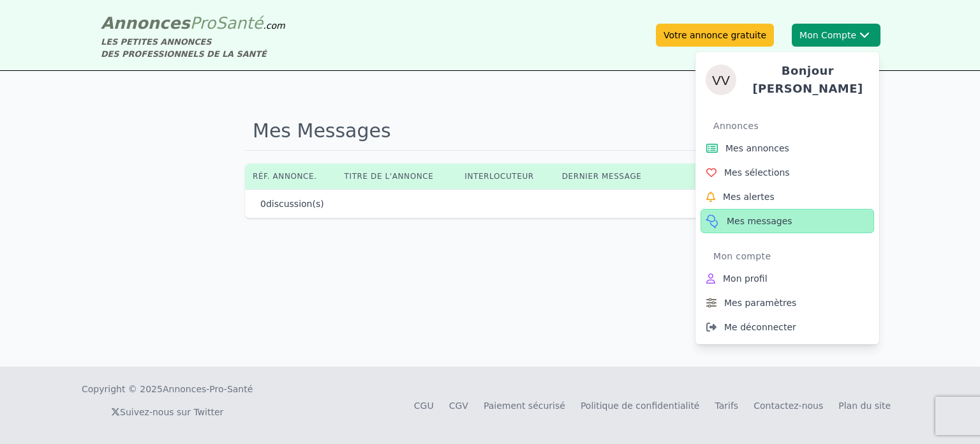 This screenshot has width=980, height=444. What do you see at coordinates (291, 176) in the screenshot?
I see `th: Réf. annonce.` at bounding box center [291, 176].